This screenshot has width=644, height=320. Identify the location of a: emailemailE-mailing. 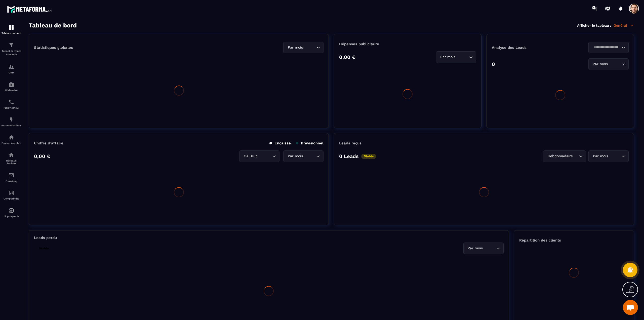
(11, 177).